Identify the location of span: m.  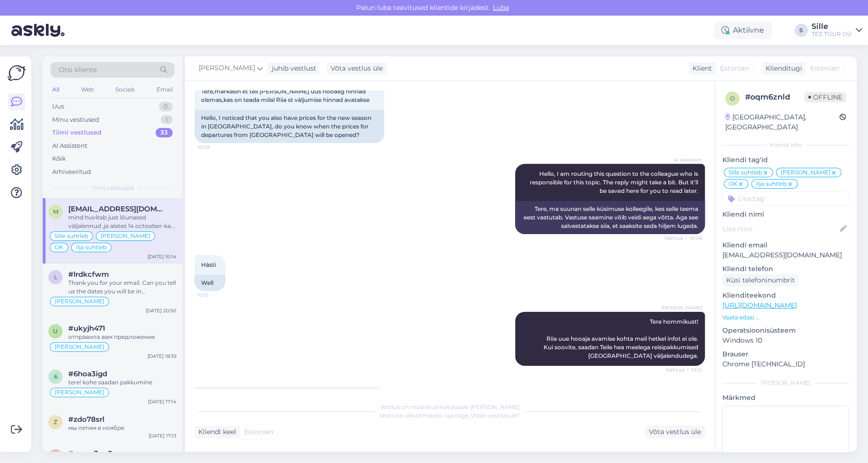
(56, 211).